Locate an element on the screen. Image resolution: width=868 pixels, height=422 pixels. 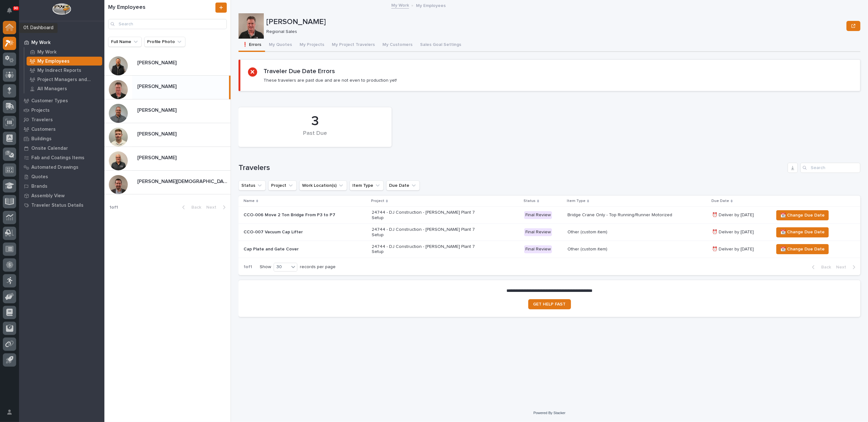
a: Brands is located at coordinates (62, 186).